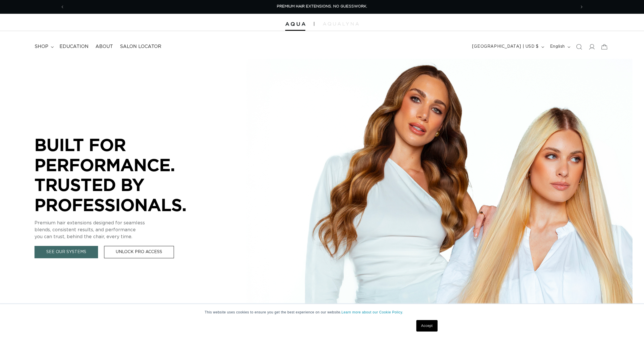  I want to click on a: Education, so click(74, 47).